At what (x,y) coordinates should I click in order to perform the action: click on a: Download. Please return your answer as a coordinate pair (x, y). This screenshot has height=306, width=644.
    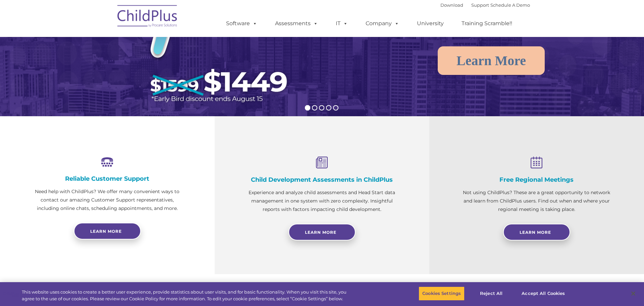
    Looking at the image, I should click on (452, 5).